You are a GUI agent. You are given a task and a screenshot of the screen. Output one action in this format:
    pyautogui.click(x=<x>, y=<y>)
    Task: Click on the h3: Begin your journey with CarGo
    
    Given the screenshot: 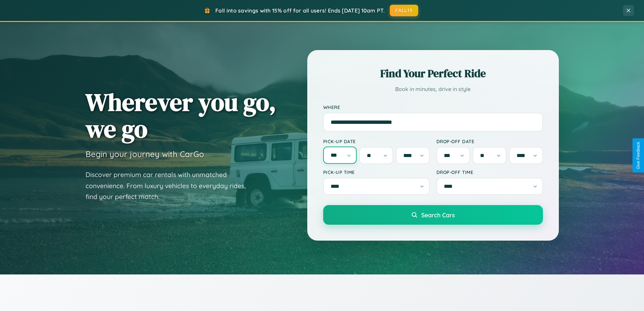 What is the action you would take?
    pyautogui.click(x=145, y=154)
    